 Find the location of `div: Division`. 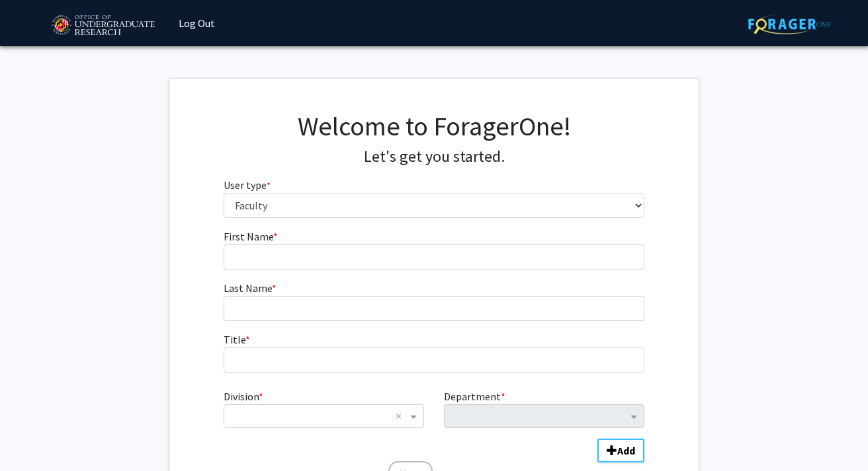

div: Division is located at coordinates (324, 409).